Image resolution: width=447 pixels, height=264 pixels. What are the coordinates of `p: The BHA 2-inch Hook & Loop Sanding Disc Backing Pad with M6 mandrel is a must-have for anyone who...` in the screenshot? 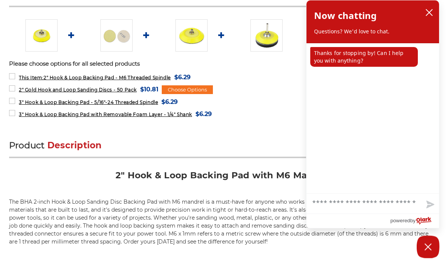 It's located at (224, 222).